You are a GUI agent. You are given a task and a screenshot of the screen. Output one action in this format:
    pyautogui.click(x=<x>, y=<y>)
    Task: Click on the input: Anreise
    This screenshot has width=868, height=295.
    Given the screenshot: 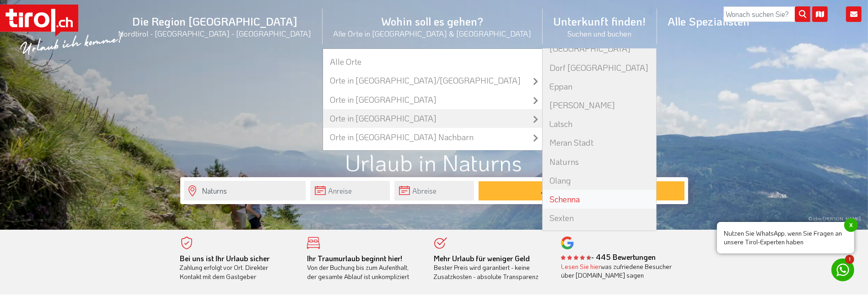 What is the action you would take?
    pyautogui.click(x=350, y=191)
    